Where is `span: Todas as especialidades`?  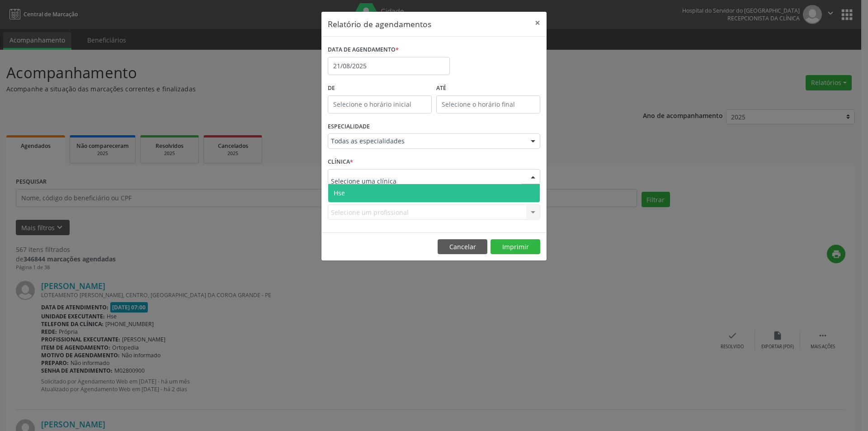 span: Todas as especialidades is located at coordinates (426, 141).